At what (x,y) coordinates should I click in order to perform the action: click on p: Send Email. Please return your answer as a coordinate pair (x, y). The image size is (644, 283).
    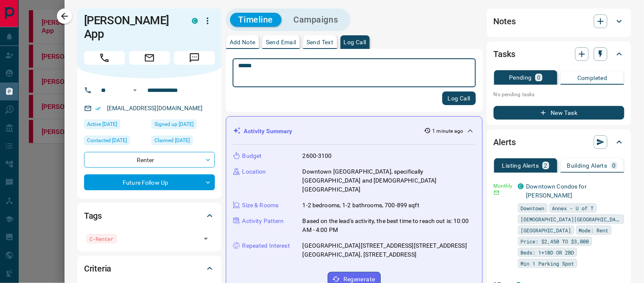
    Looking at the image, I should click on (281, 42).